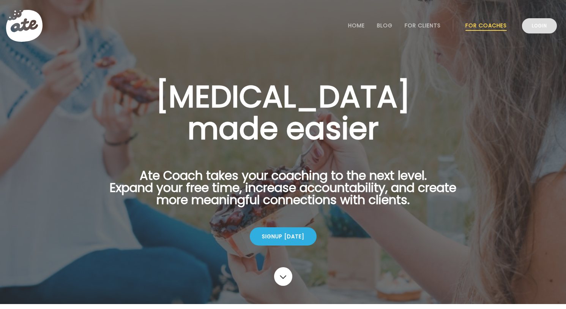 The width and height of the screenshot is (566, 309). What do you see at coordinates (357, 25) in the screenshot?
I see `a: Home` at bounding box center [357, 25].